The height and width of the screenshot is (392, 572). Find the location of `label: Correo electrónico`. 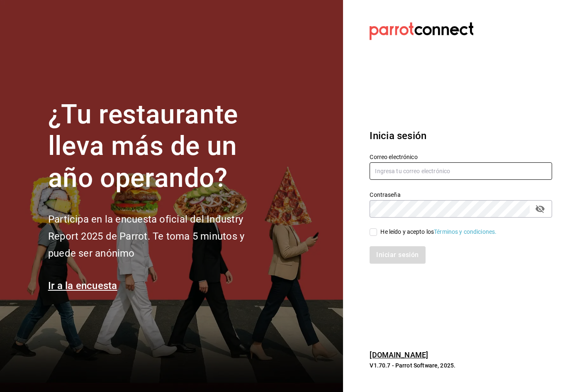

label: Correo electrónico is located at coordinates (461, 156).